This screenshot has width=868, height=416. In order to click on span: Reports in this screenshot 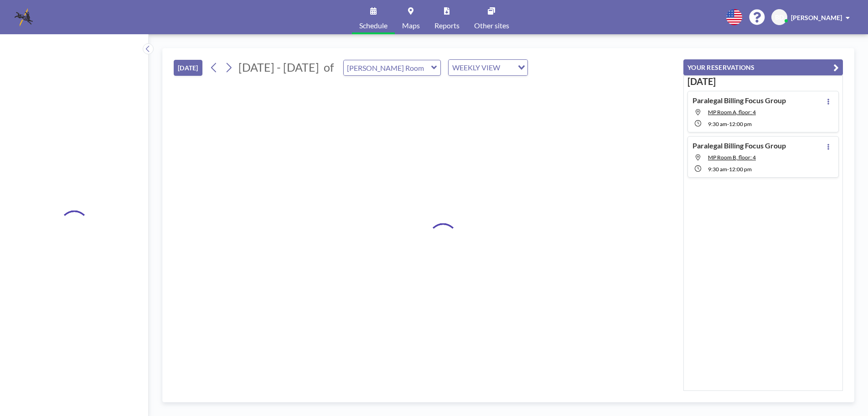, I will do `click(447, 25)`.